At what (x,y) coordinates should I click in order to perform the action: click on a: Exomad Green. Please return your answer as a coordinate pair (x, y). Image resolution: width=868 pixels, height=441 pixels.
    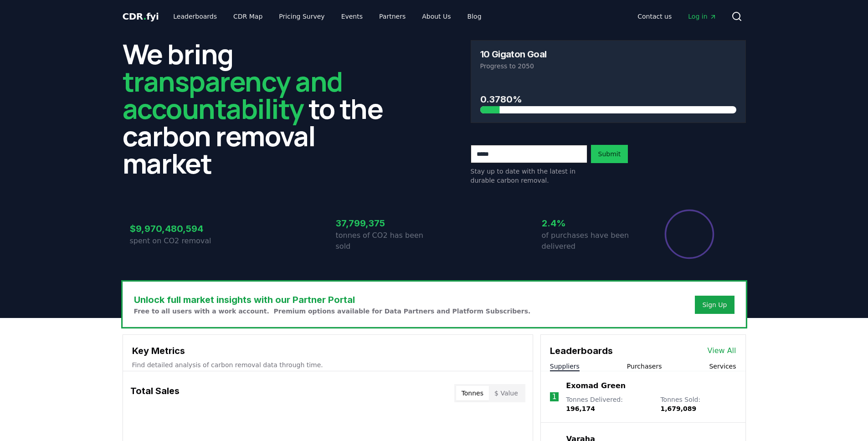
    Looking at the image, I should click on (596, 386).